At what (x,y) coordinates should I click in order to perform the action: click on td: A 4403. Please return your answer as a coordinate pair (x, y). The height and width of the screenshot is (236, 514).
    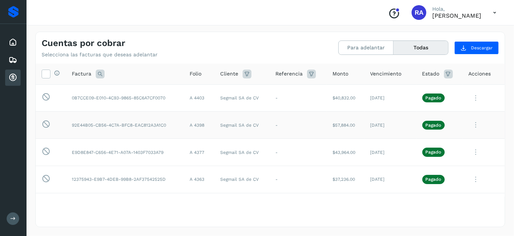
    Looking at the image, I should click on (199, 98).